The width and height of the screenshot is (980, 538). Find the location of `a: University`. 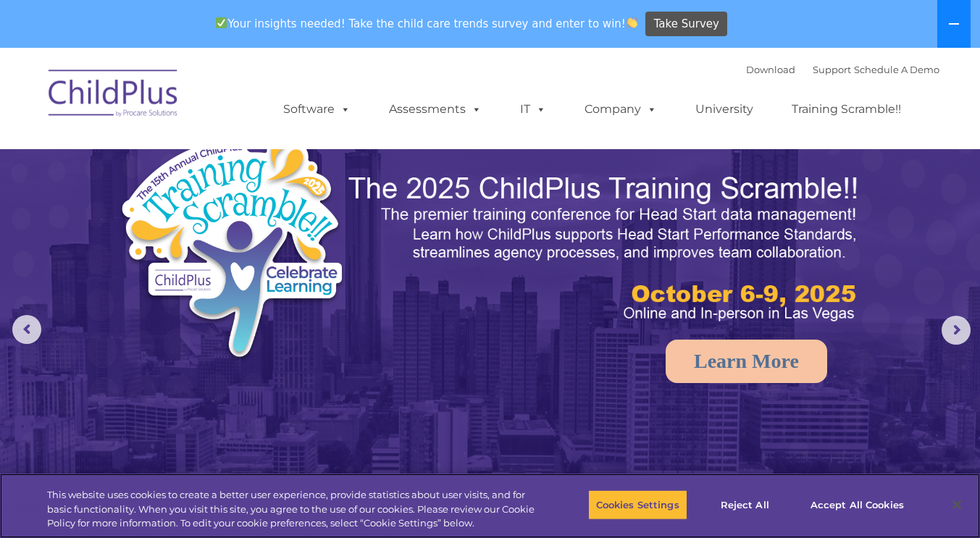

a: University is located at coordinates (725, 109).